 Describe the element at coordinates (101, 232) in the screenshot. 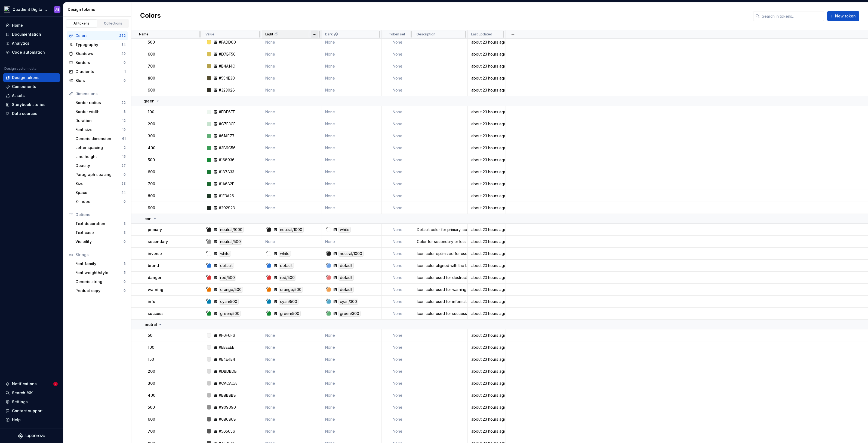

I see `a: Text case3` at that location.